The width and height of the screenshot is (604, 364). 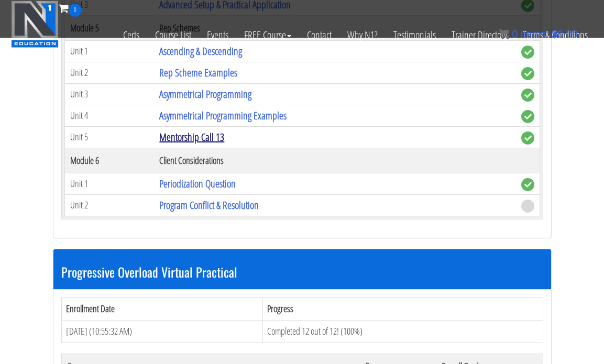 What do you see at coordinates (534, 34) in the screenshot?
I see `span: items:` at bounding box center [534, 34].